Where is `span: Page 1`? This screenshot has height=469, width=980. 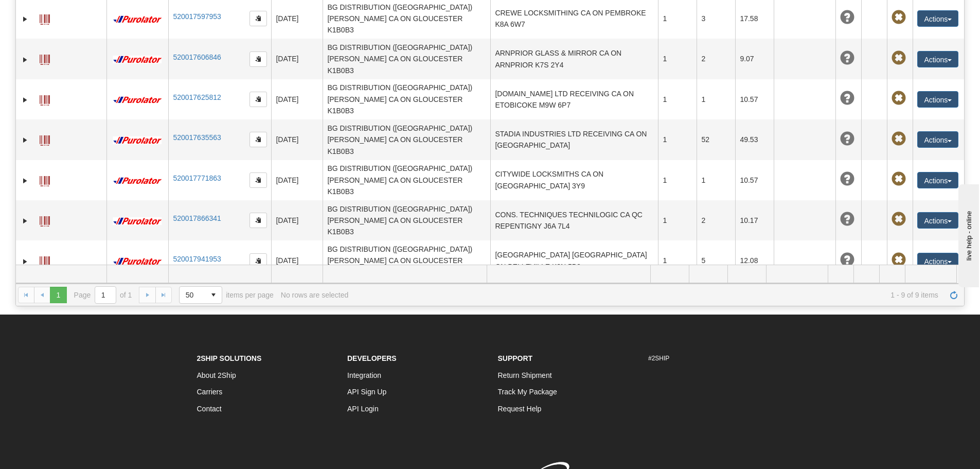 span: Page 1 is located at coordinates (58, 295).